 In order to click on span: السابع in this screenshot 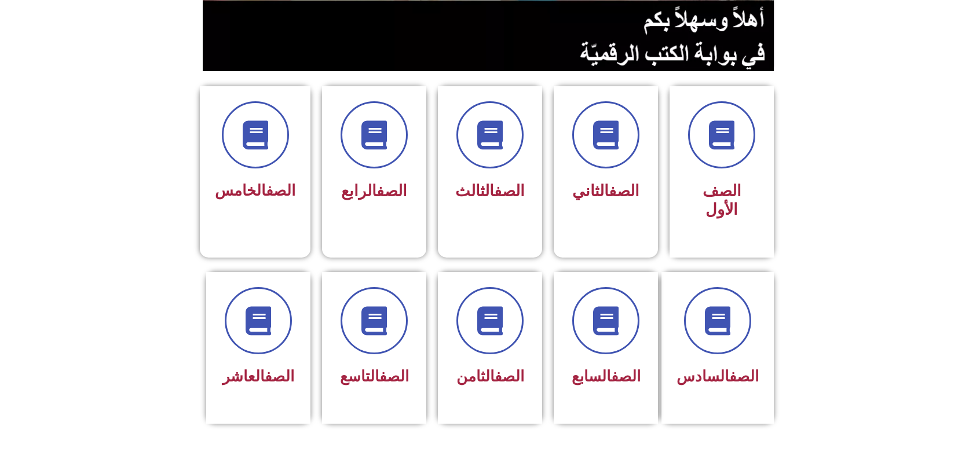, I will do `click(606, 376)`.